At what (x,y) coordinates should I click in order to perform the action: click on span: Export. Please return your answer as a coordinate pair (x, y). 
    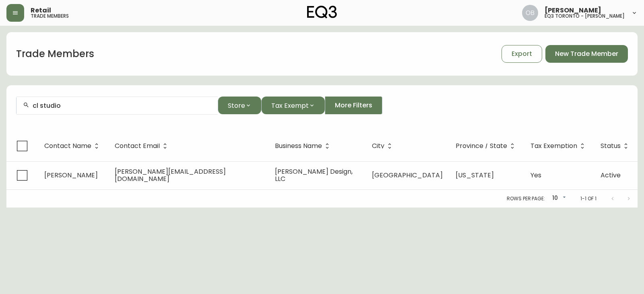
    Looking at the image, I should click on (522, 54).